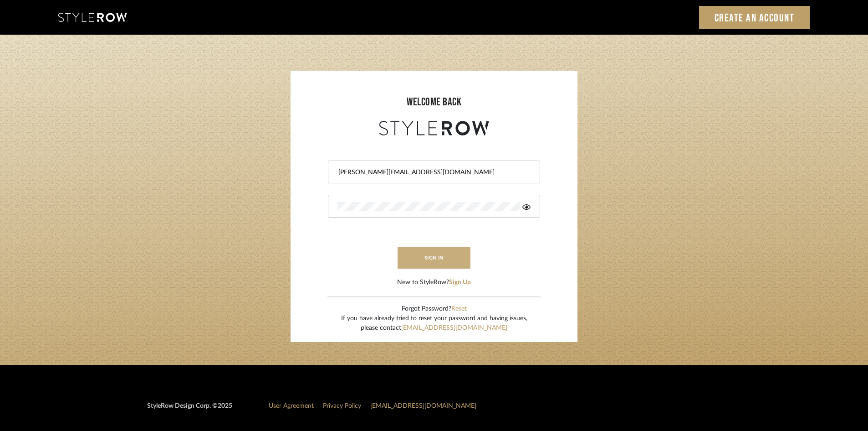  I want to click on a: Create an Account, so click(755, 17).